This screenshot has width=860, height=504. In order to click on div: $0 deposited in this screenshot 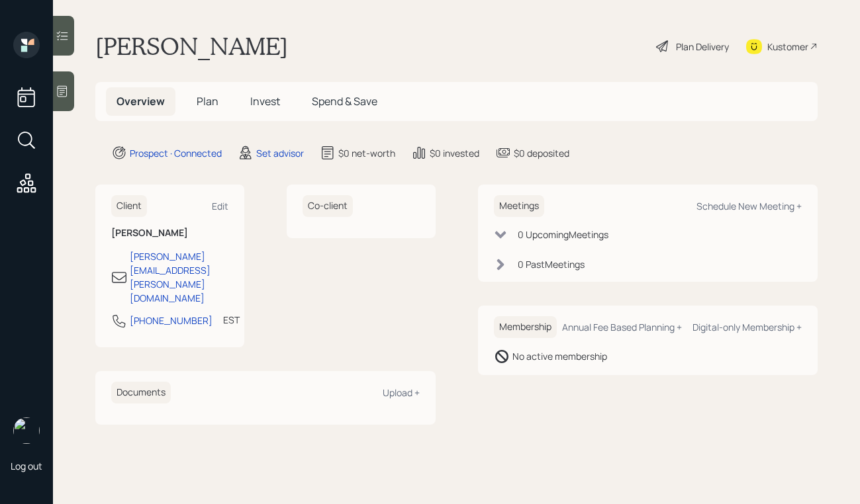, I will do `click(542, 153)`.